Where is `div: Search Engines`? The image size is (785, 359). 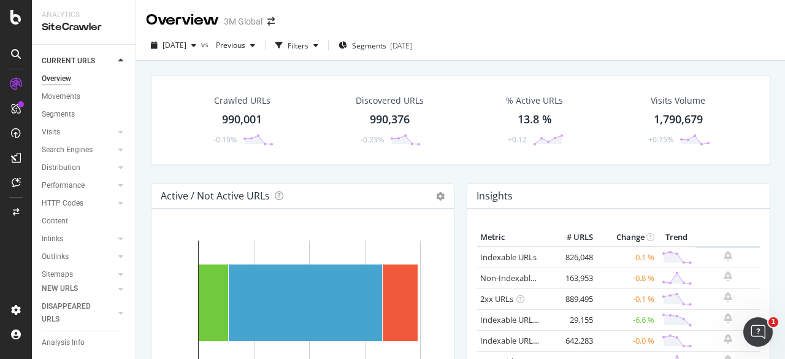
div: Search Engines is located at coordinates (67, 150).